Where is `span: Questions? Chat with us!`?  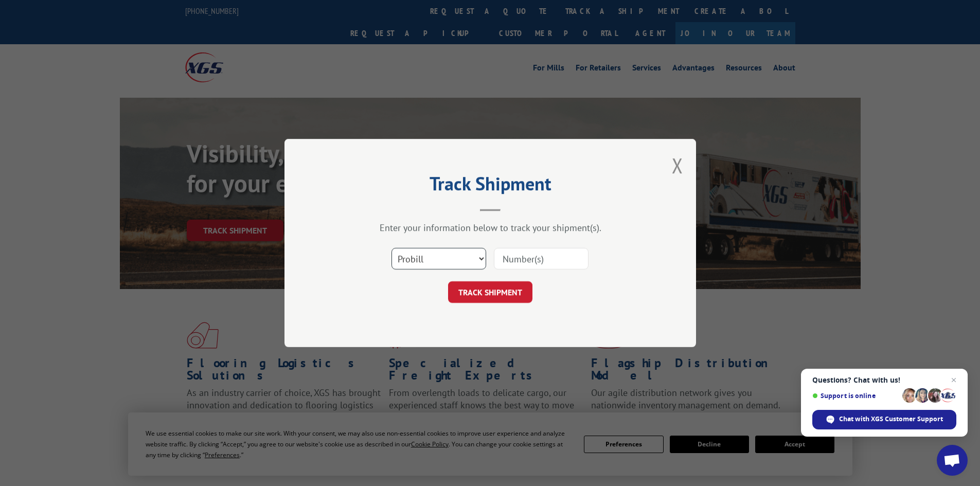 span: Questions? Chat with us! is located at coordinates (884, 380).